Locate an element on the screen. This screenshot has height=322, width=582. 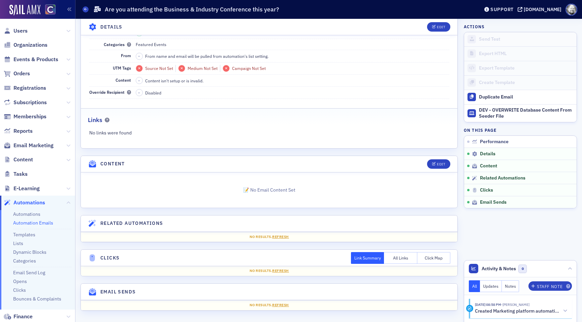
div: Export HTML is located at coordinates (526, 54).